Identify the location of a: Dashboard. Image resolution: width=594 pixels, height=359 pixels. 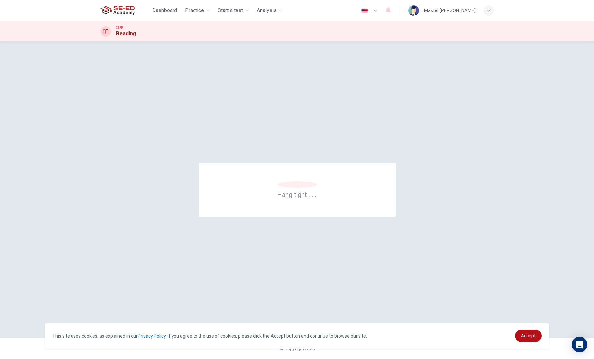
(165, 10).